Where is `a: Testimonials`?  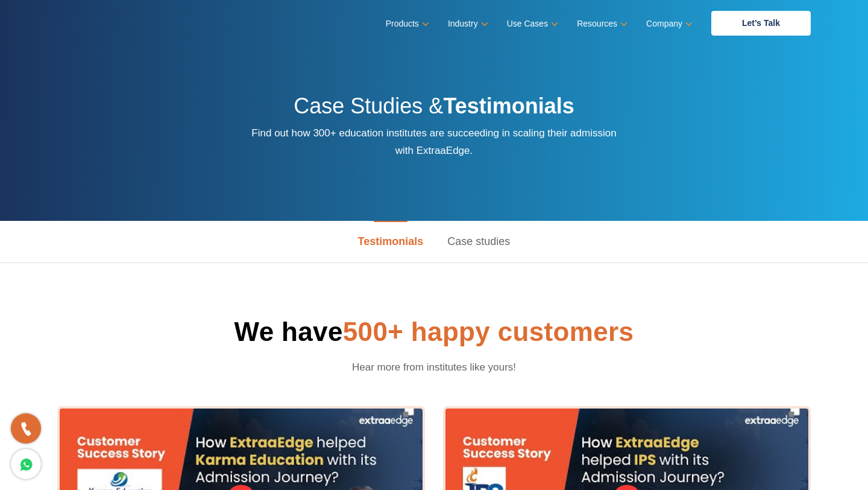 a: Testimonials is located at coordinates (391, 241).